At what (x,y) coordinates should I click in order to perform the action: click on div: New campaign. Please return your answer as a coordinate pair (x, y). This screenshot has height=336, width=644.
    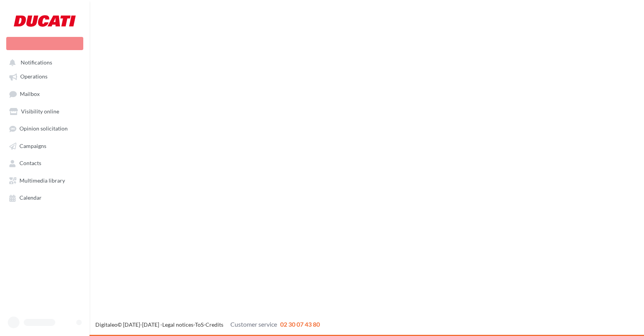
    Looking at the image, I should click on (45, 44).